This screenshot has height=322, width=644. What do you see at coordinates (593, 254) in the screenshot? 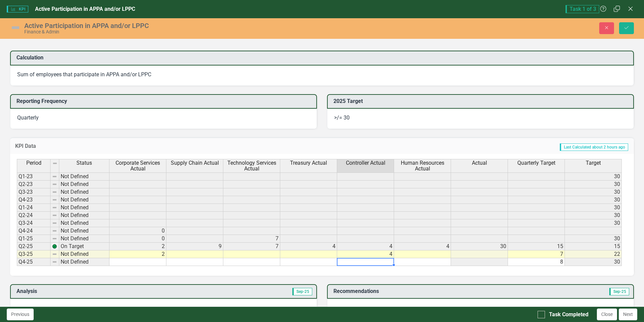
I see `td: 22` at bounding box center [593, 254].